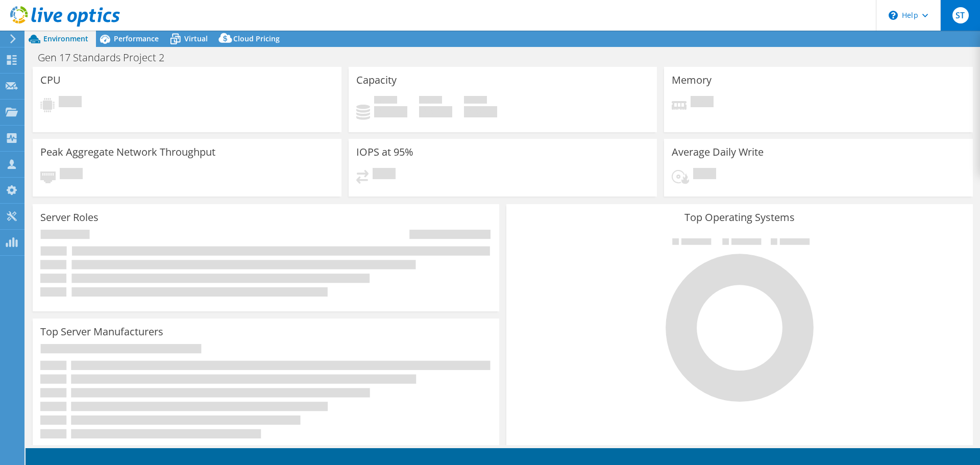  Describe the element at coordinates (196, 38) in the screenshot. I see `span: Virtual` at that location.